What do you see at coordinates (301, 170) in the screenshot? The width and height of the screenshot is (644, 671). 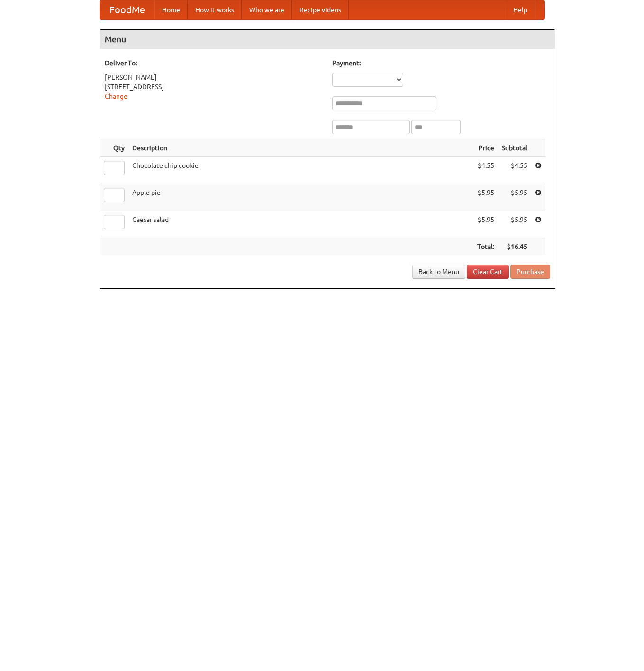 I see `td: Chocolate chip cookie` at bounding box center [301, 170].